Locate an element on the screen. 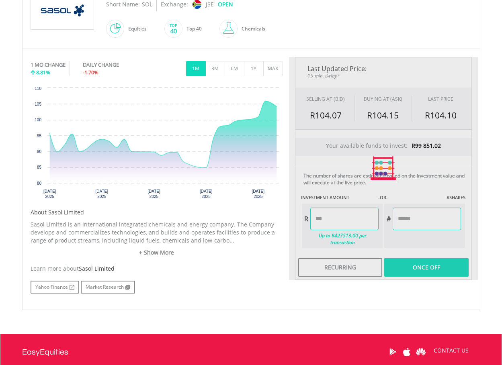  text: 110 is located at coordinates (38, 88).